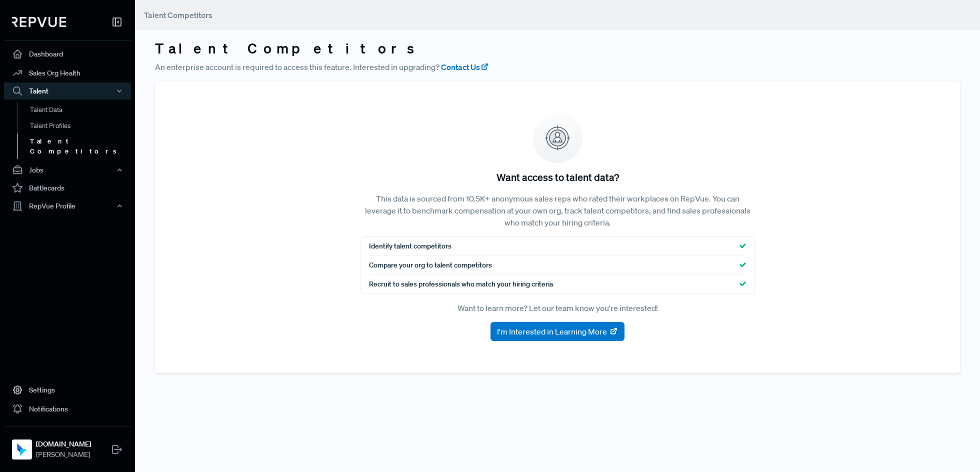  I want to click on div: RepVue Profile, so click(68, 206).